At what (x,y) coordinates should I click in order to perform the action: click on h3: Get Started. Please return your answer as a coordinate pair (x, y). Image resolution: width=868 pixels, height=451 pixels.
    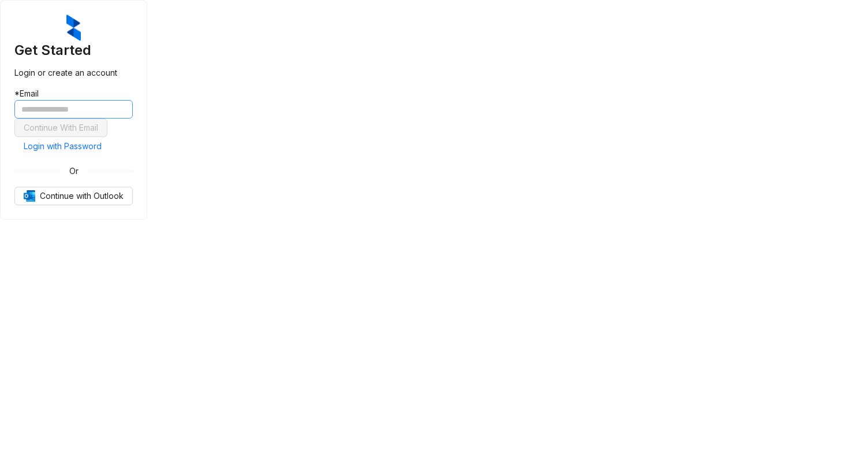
    Looking at the image, I should click on (74, 50).